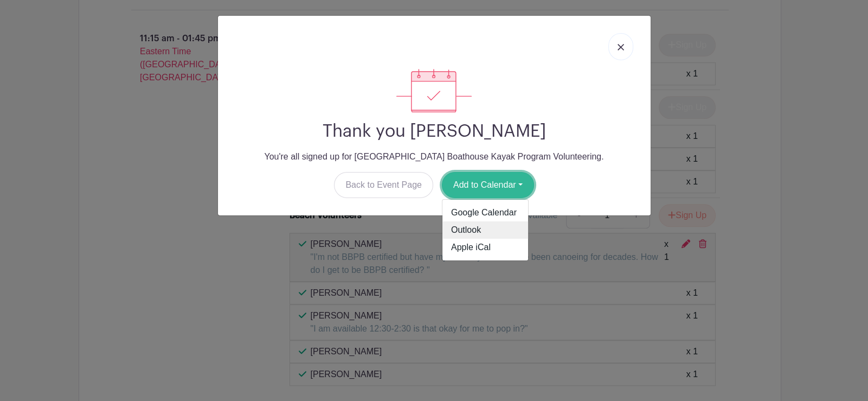  I want to click on a: Back to Event Page, so click(383, 185).